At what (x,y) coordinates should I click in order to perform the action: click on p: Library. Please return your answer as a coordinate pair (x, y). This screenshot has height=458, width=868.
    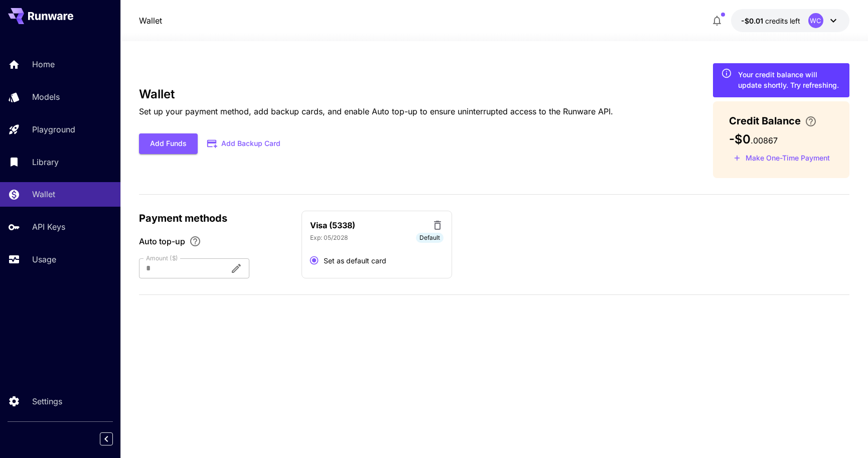
    Looking at the image, I should click on (46, 162).